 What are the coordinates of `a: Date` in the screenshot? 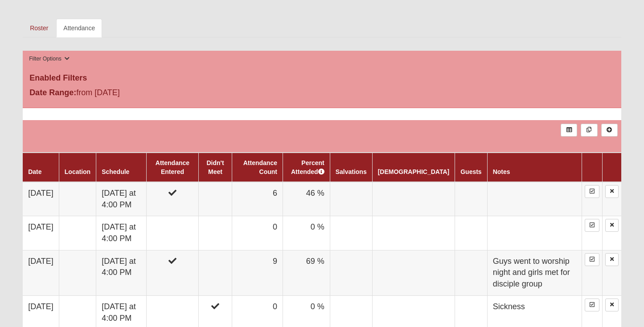 It's located at (35, 172).